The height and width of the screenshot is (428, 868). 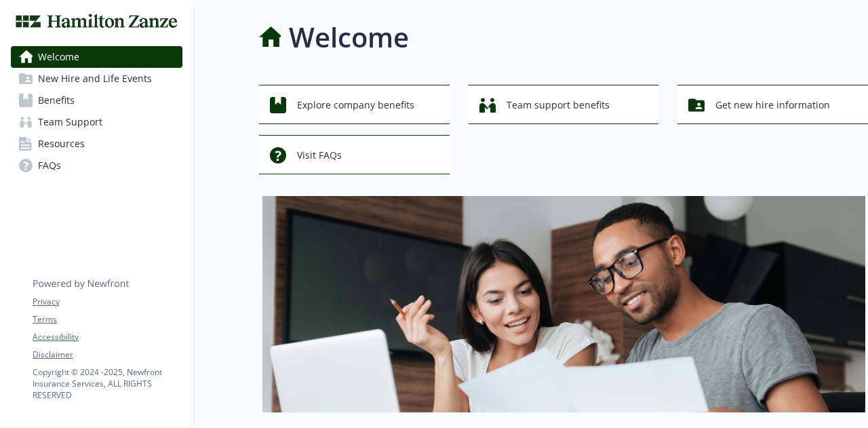 I want to click on button: Team support benefits, so click(x=563, y=105).